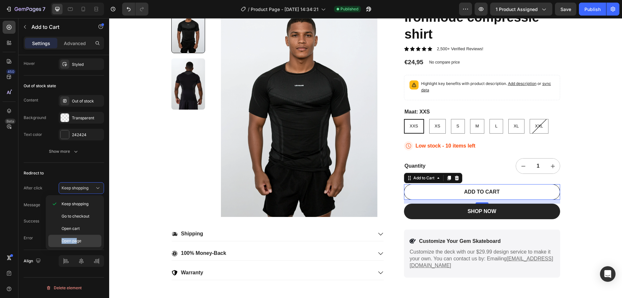 The image size is (622, 298). Describe the element at coordinates (521, 9) in the screenshot. I see `button: 1 product assigned` at that location.